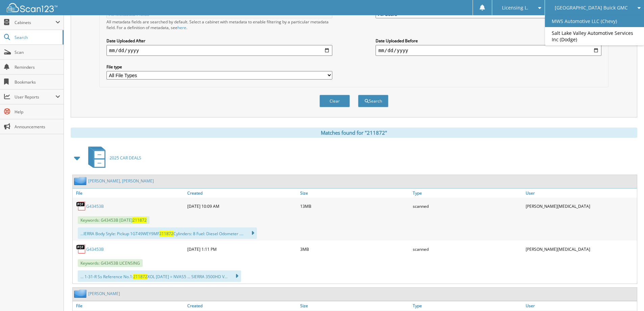 This screenshot has height=311, width=644. I want to click on div: 3MB, so click(355, 249).